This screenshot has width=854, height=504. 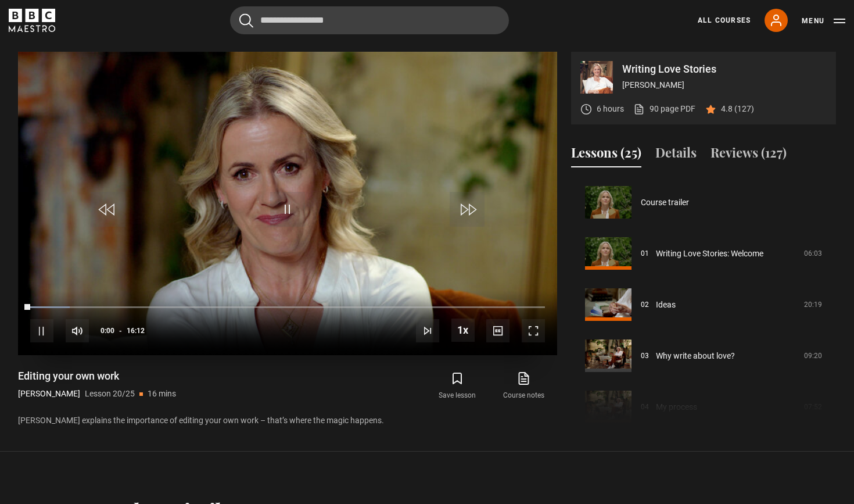 What do you see at coordinates (534, 330) in the screenshot?
I see `button: Fullscreen` at bounding box center [534, 330].